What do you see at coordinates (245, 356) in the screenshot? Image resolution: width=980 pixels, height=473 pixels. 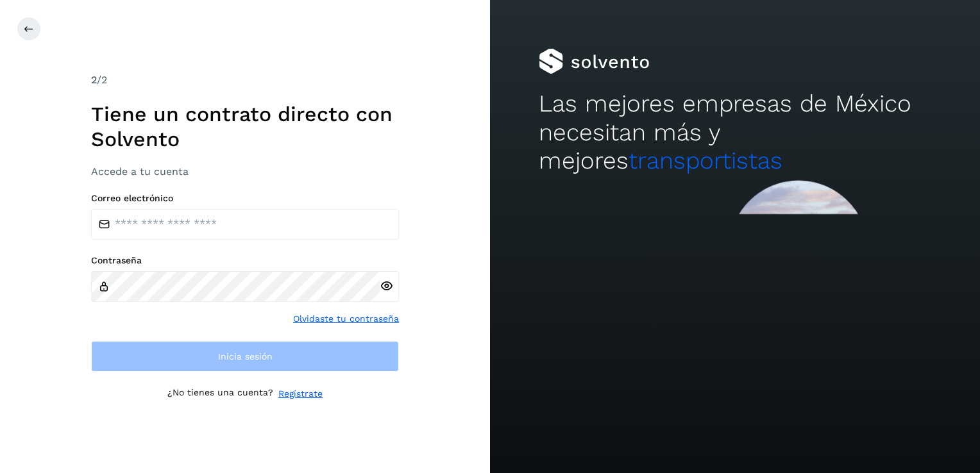 I see `span: Inicia sesión` at bounding box center [245, 356].